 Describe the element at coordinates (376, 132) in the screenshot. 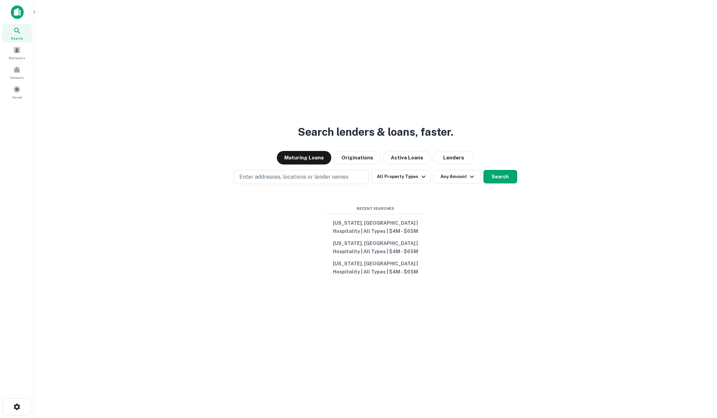

I see `h3: Search lenders & loans, faster.` at that location.